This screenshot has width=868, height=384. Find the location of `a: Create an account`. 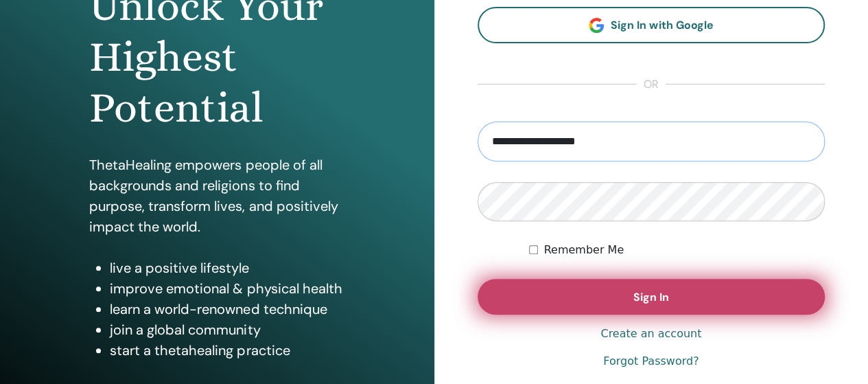

a: Create an account is located at coordinates (650, 334).